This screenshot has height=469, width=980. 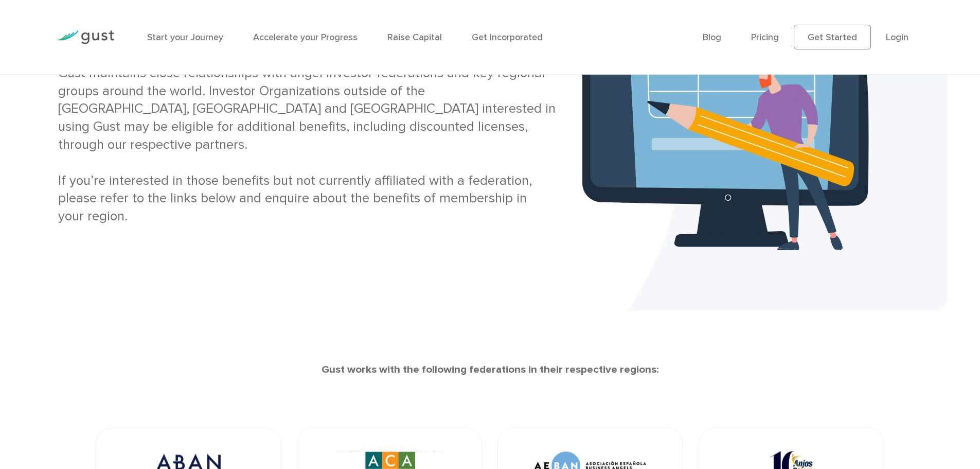 I want to click on a: Login, so click(x=897, y=37).